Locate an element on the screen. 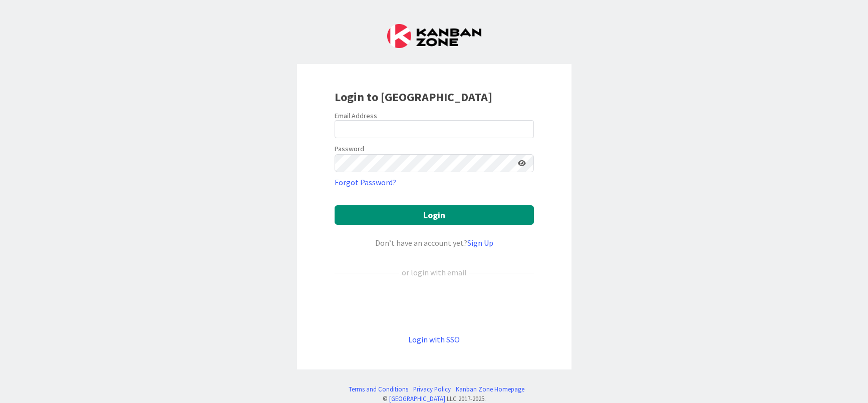 The width and height of the screenshot is (868, 403). a: Sign Up is located at coordinates (480, 243).